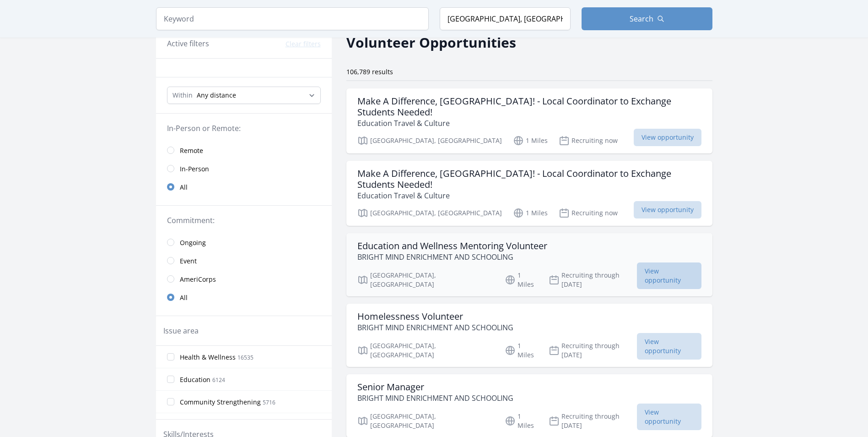  I want to click on span: Health & Wellness, so click(207, 357).